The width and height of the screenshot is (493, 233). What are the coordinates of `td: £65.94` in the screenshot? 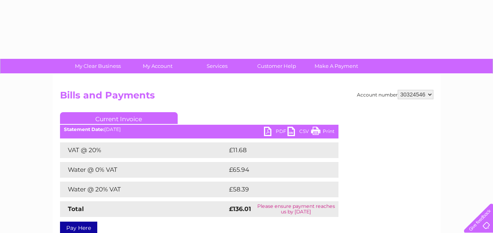 It's located at (275, 170).